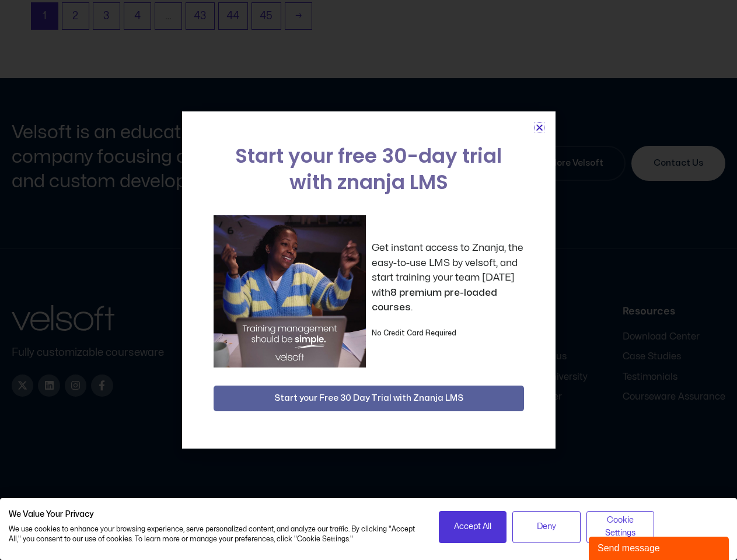 This screenshot has height=560, width=737. I want to click on span: Deny, so click(547, 526).